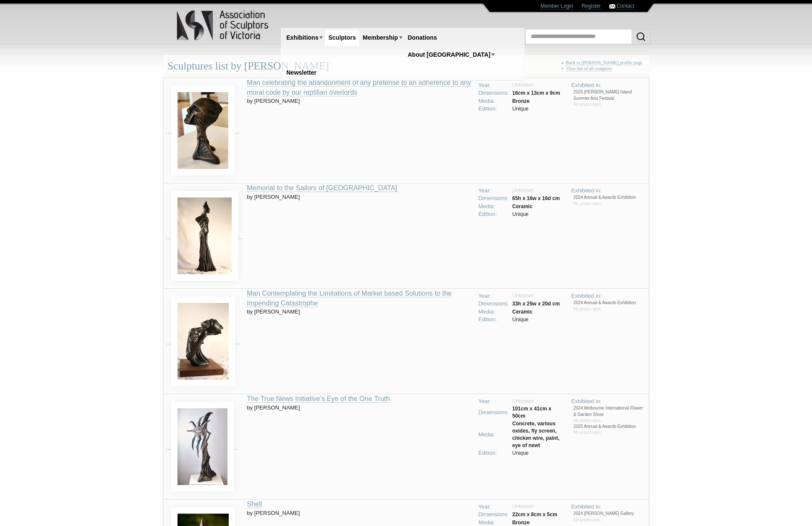 The width and height of the screenshot is (812, 526). Describe the element at coordinates (556, 6) in the screenshot. I see `a: Member Login` at that location.